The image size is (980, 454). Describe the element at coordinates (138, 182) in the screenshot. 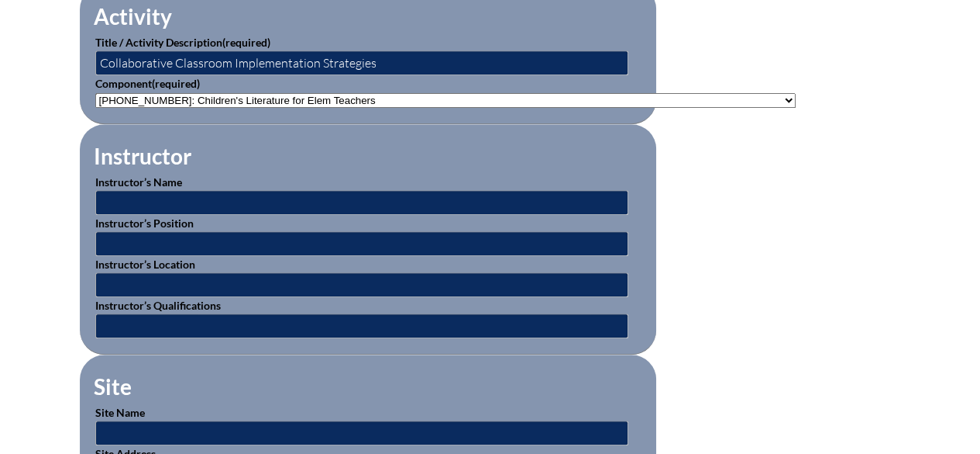

I see `label: Instructor’s Name` at that location.